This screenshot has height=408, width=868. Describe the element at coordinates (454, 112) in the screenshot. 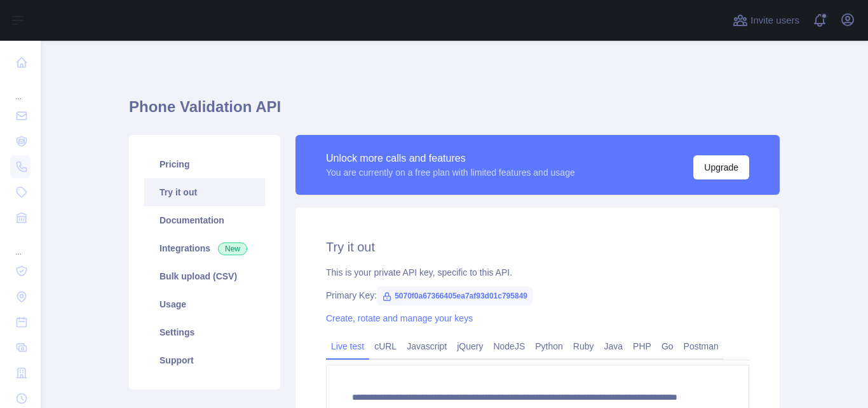

I see `h1: Phone Validation API` at that location.